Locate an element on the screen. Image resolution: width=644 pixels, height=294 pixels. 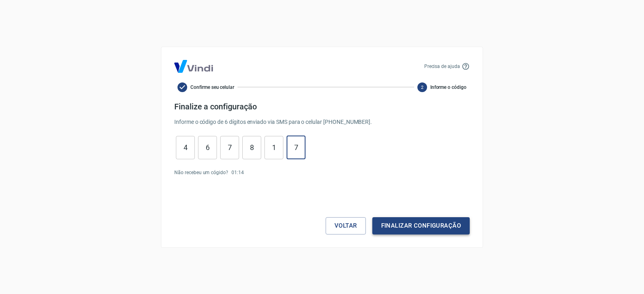
p: 01 : 14 is located at coordinates (238, 173).